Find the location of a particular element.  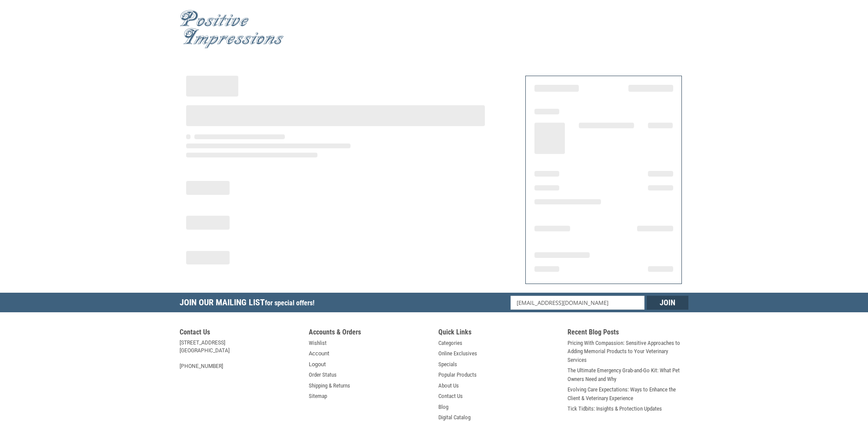

h5: Accounts & Orders is located at coordinates (369, 333).